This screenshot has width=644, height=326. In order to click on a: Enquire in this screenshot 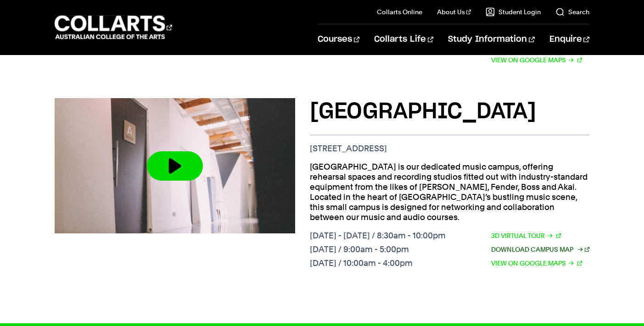, I will do `click(569, 39)`.